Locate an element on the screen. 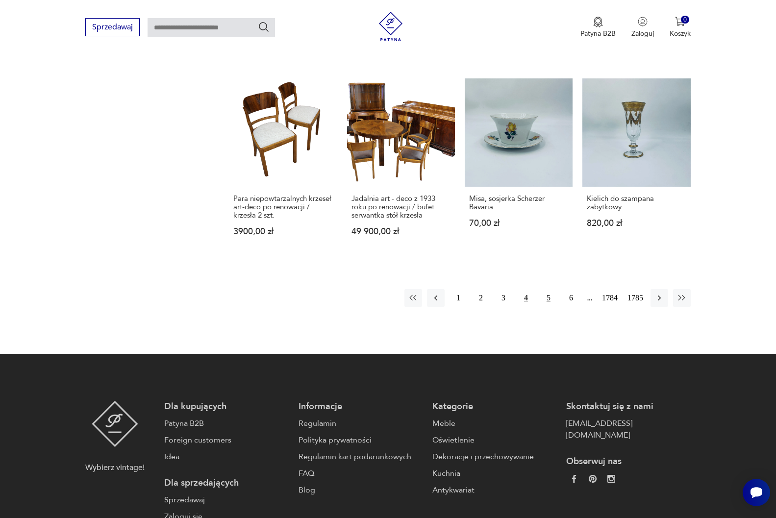  button: 5 is located at coordinates (549, 298).